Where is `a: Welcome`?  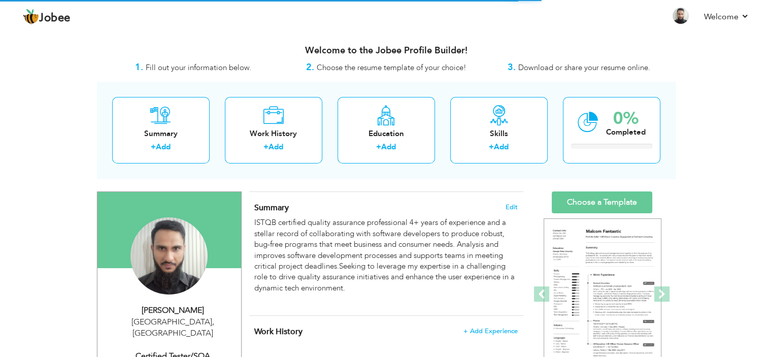 a: Welcome is located at coordinates (727, 17).